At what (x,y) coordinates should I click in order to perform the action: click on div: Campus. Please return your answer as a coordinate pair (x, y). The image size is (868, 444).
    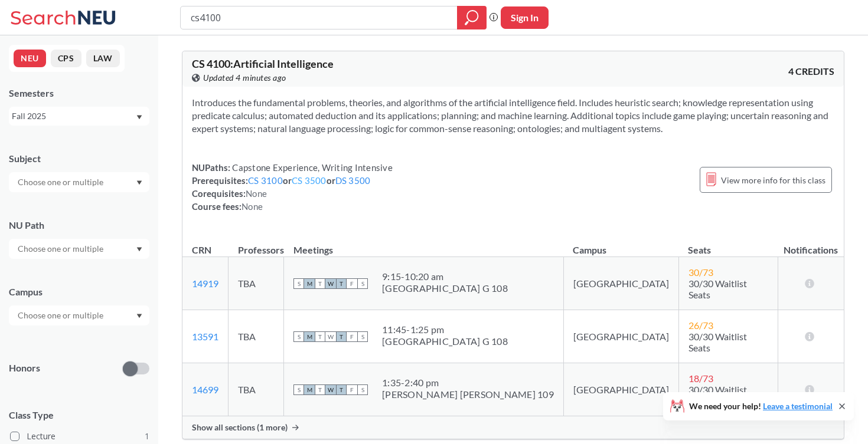
    Looking at the image, I should click on (79, 292).